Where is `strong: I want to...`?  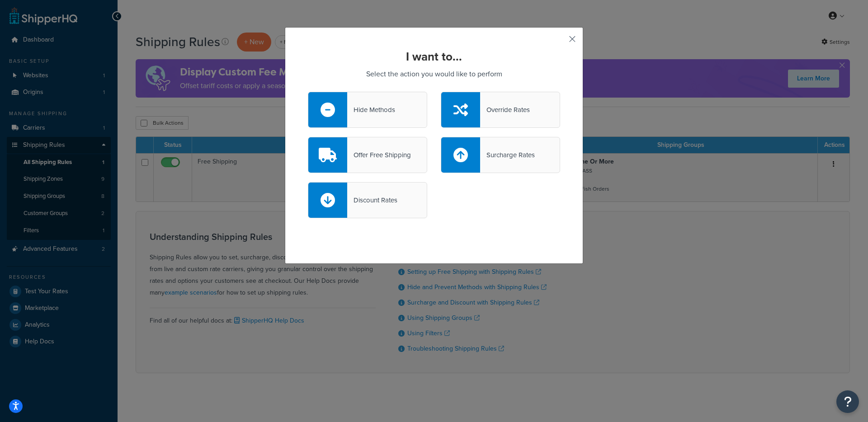
strong: I want to... is located at coordinates (434, 57).